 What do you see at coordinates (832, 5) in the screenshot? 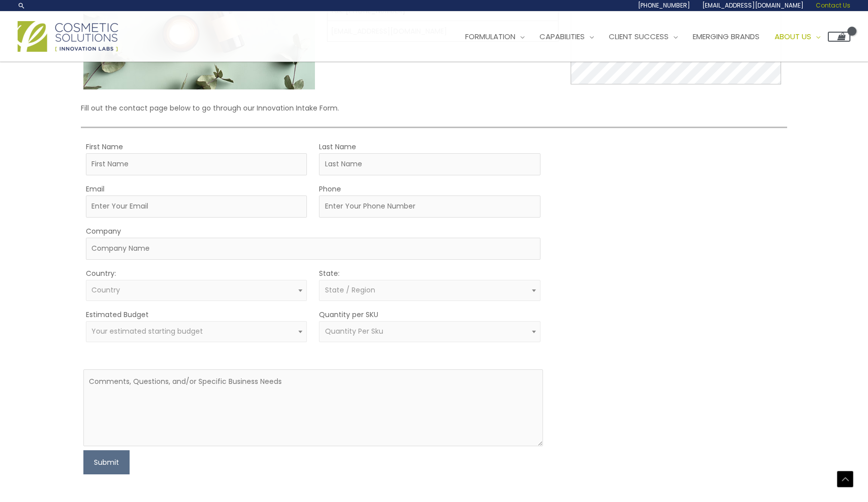
I see `span: Contact Us` at bounding box center [832, 5].